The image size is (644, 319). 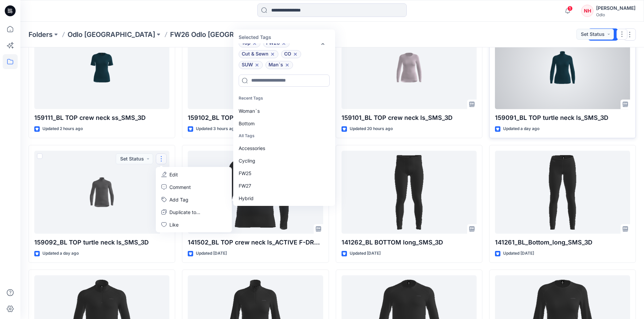 What do you see at coordinates (102, 118) in the screenshot?
I see `p: 159111_BL TOP crew neck ss_SMS_3D` at bounding box center [102, 118].